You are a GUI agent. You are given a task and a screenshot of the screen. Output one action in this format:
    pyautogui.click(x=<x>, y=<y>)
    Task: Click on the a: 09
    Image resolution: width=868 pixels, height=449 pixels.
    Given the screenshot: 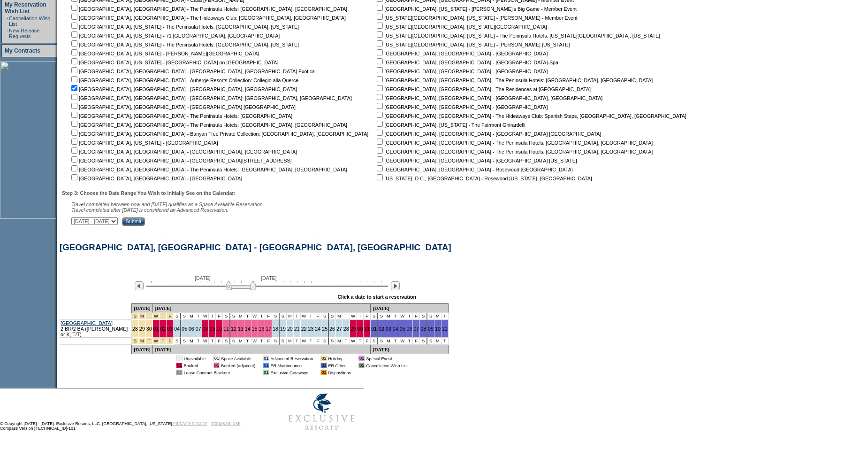 What is the action you would take?
    pyautogui.click(x=212, y=329)
    